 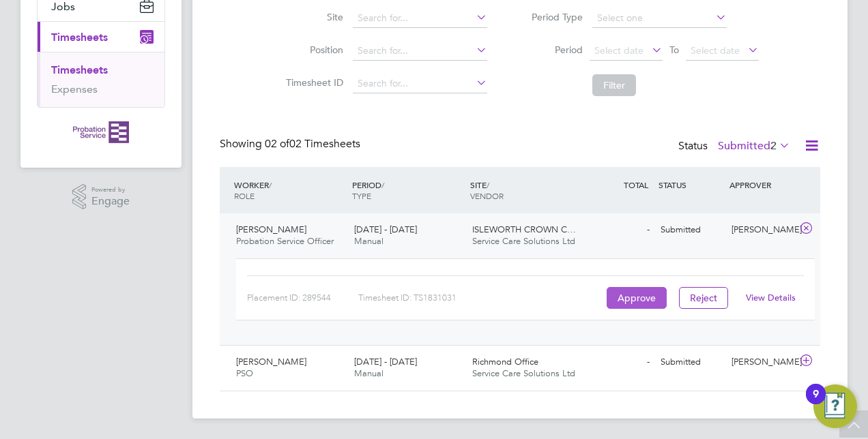 I want to click on label: Period Type, so click(x=552, y=17).